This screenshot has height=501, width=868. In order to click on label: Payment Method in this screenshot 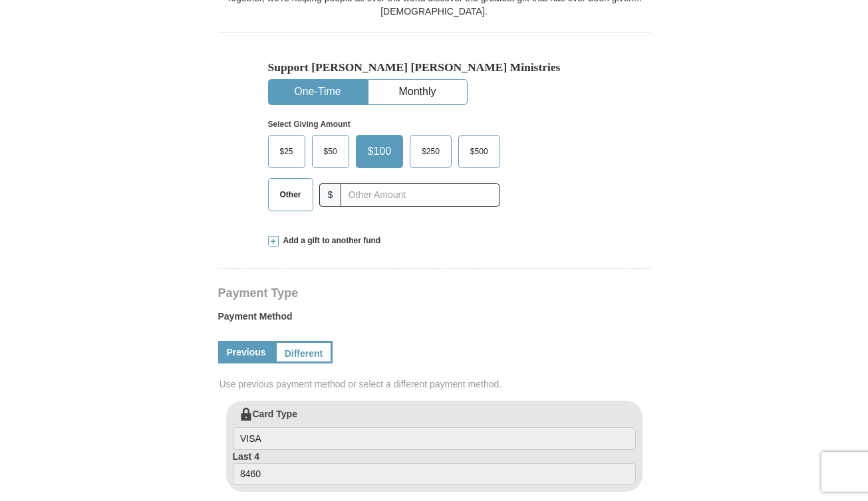, I will do `click(435, 320)`.